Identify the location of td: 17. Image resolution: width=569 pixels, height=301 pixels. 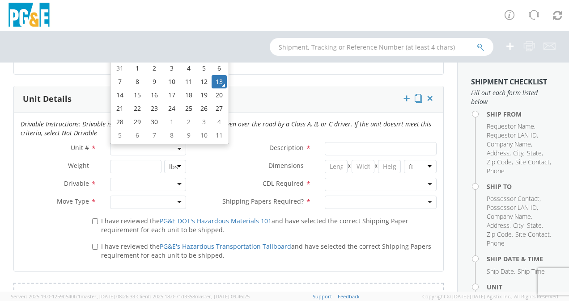
(172, 95).